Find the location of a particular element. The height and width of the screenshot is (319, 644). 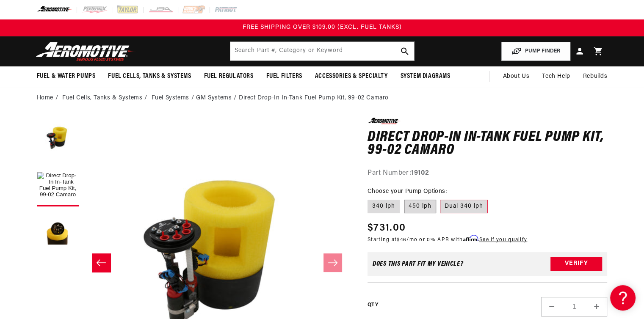

summary: Fuel Filters is located at coordinates (284, 76).